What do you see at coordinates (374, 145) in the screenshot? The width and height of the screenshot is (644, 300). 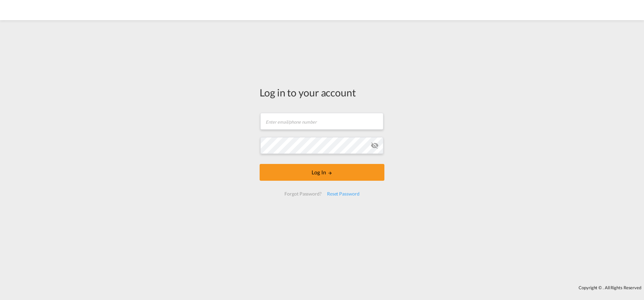 I see `md-icon: icon-eye-off` at bounding box center [374, 145].